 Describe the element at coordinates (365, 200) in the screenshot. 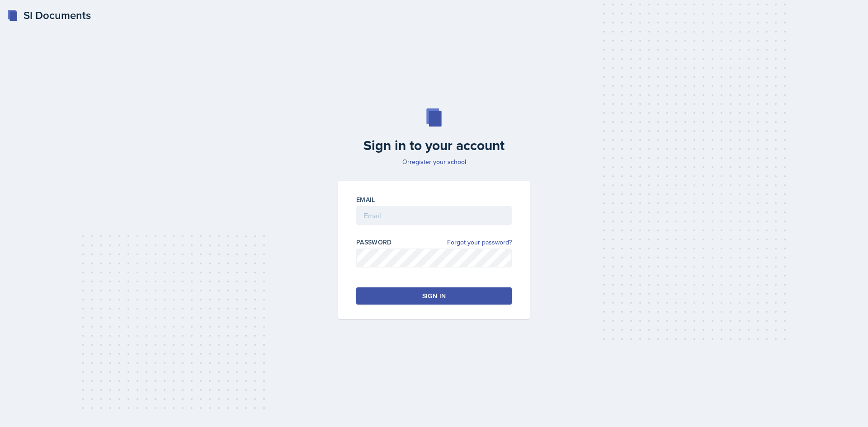

I see `label: Email` at that location.